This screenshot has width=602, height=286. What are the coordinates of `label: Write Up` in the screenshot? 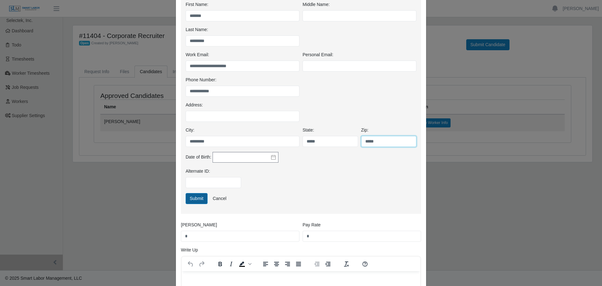 It's located at (190, 250).